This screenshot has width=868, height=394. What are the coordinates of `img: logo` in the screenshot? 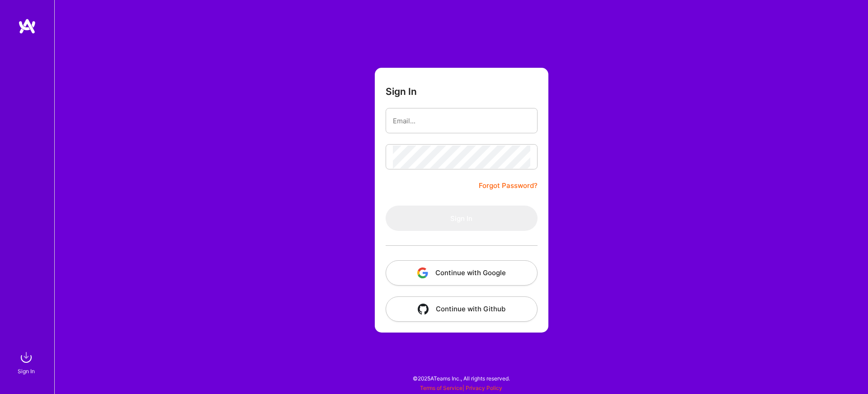 It's located at (27, 26).